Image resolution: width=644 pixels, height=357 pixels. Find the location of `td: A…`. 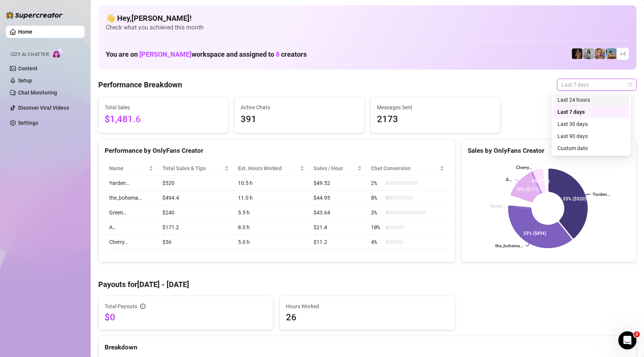

td: A… is located at coordinates (132, 227).